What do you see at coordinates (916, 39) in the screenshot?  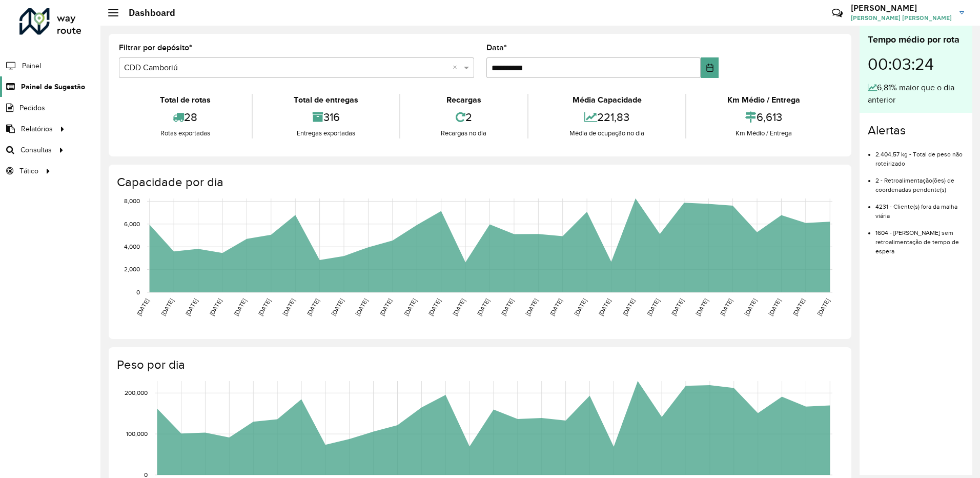 I see `div: Tempo médio por rota` at bounding box center [916, 39].